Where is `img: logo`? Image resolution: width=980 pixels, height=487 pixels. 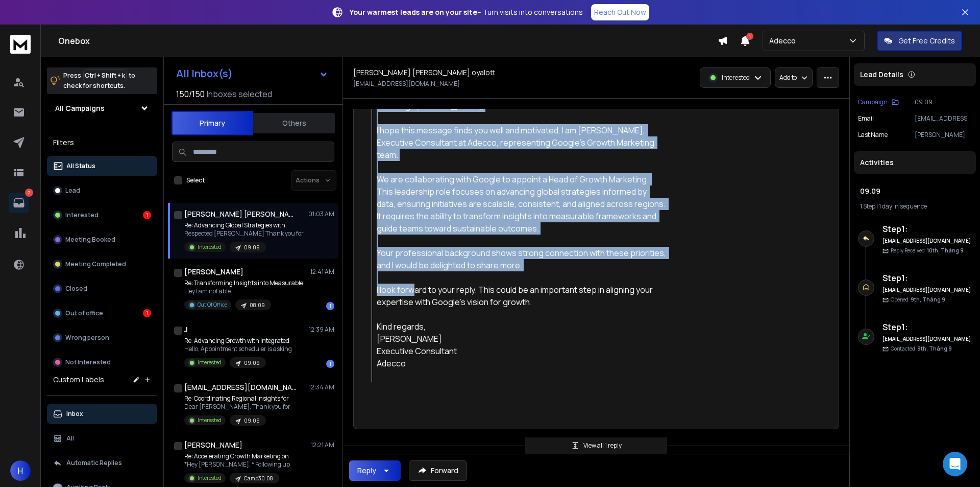
img: logo is located at coordinates (21, 44).